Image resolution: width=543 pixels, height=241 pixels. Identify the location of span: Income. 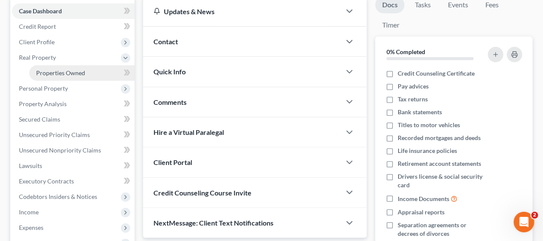
(29, 212).